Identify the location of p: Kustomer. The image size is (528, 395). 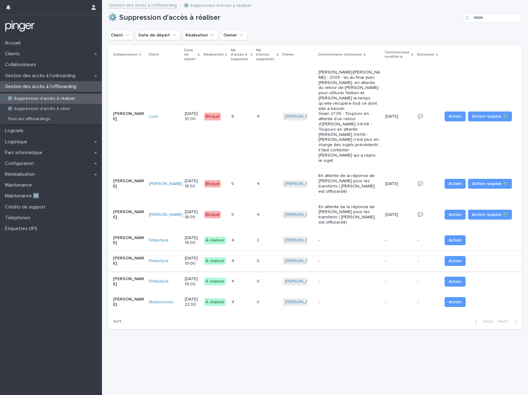
(425, 55).